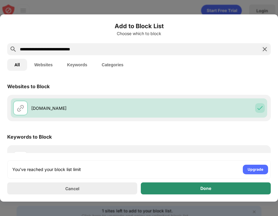 The width and height of the screenshot is (278, 216). I want to click on button: Keywords, so click(77, 65).